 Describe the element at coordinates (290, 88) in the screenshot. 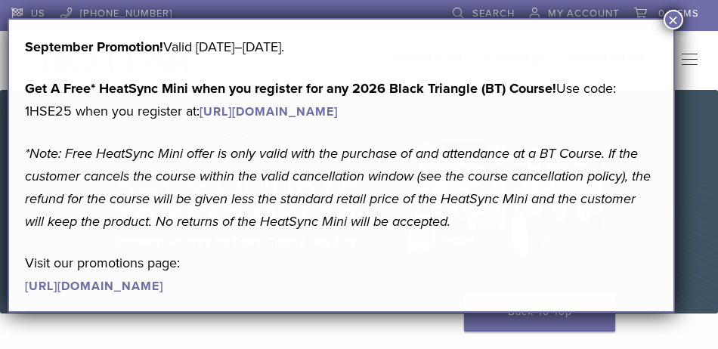

I see `strong: Get A Free* HeatSync Mini when you register for any 2026 Black Triangle (BT) Course!` at that location.